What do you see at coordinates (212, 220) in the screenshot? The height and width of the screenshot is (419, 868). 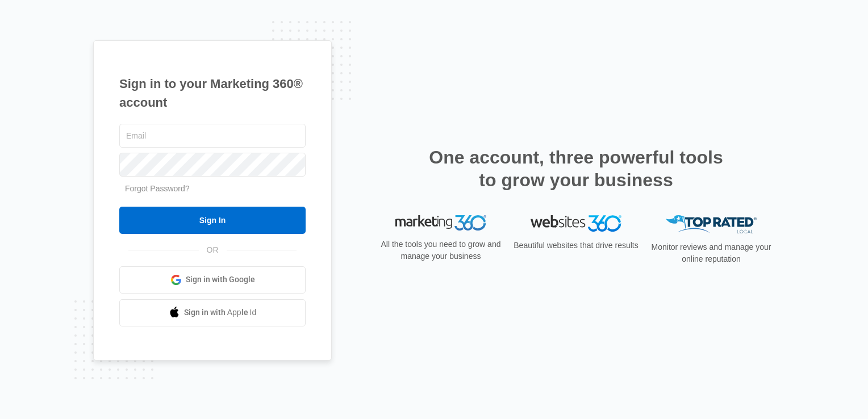 I see `input: Sign In` at bounding box center [212, 220].